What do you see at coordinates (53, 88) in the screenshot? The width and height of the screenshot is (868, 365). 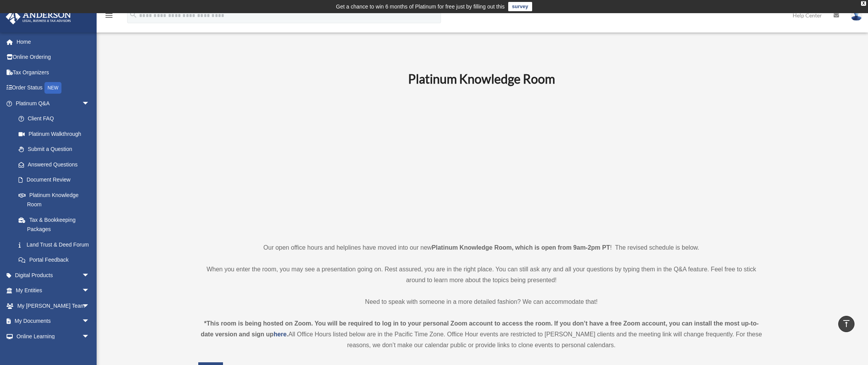 I see `div: NEW` at bounding box center [53, 88].